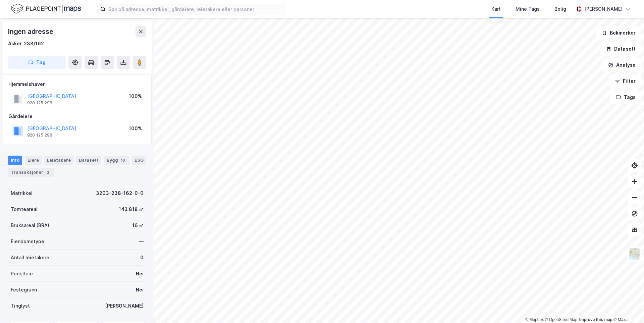 The image size is (644, 323). I want to click on div: Mine Tags, so click(528, 9).